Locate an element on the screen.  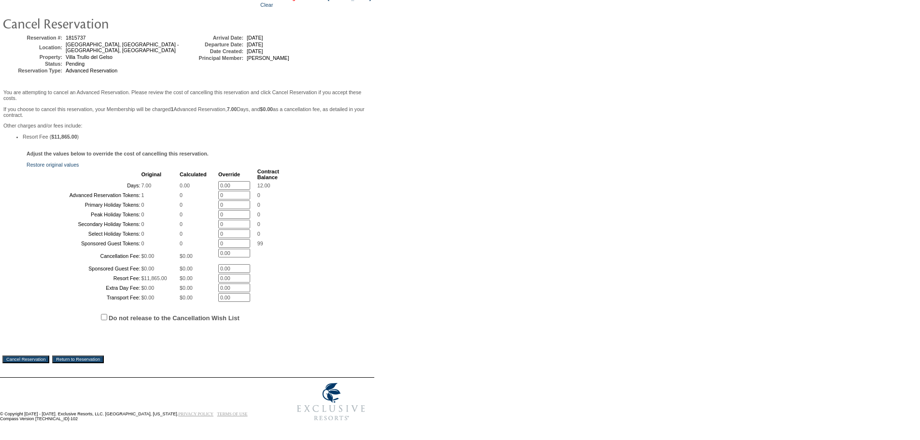
a: TERMS OF USE is located at coordinates (232, 414).